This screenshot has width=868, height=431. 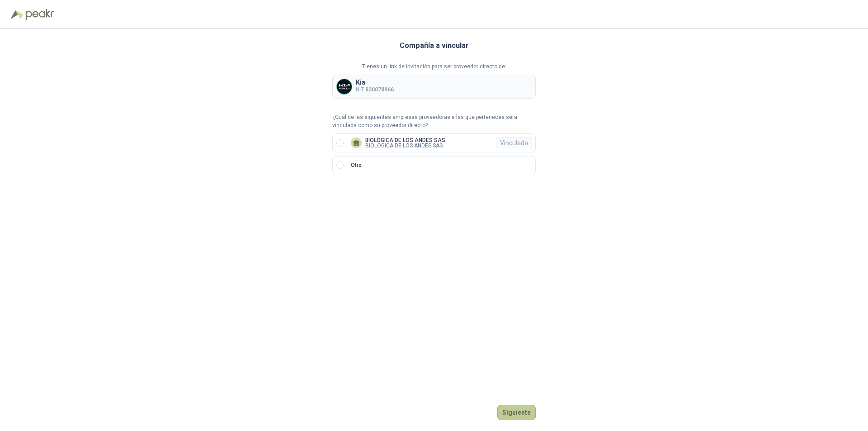 What do you see at coordinates (434, 46) in the screenshot?
I see `h3: Compañía a vincular` at bounding box center [434, 46].